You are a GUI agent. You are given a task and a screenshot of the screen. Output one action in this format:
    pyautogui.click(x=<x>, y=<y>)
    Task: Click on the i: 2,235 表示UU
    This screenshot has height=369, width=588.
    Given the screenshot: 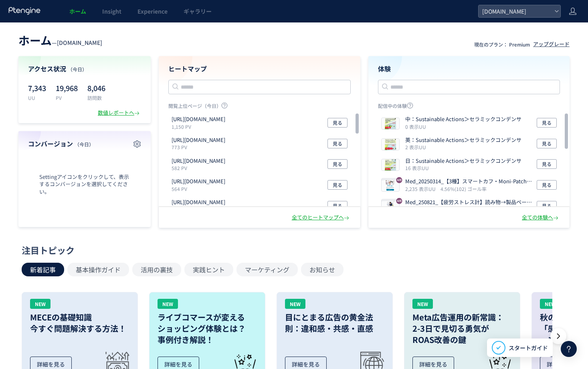 What is the action you would take?
    pyautogui.click(x=422, y=189)
    